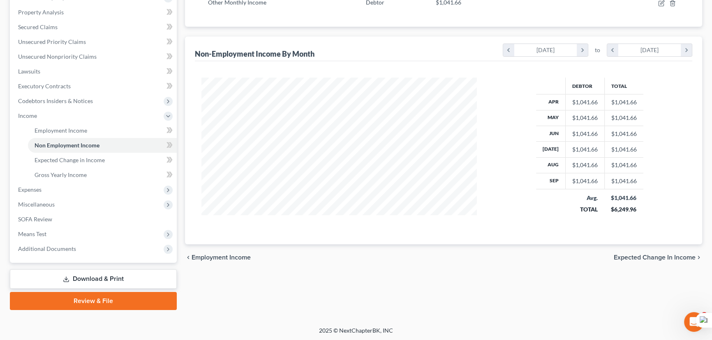 Image resolution: width=712 pixels, height=340 pixels. I want to click on a: Unsecured Nonpriority Claims, so click(94, 57).